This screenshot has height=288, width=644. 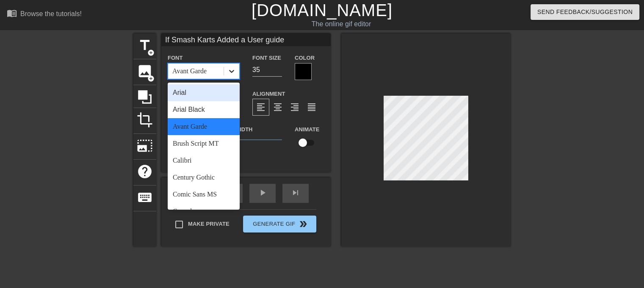 What do you see at coordinates (145, 198) in the screenshot?
I see `span: keyboard` at bounding box center [145, 198].